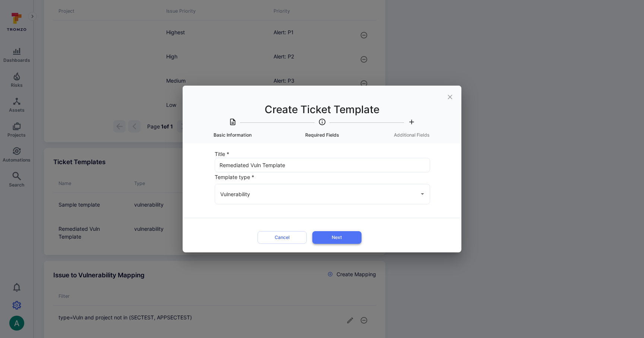 This screenshot has width=644, height=338. What do you see at coordinates (312, 194) in the screenshot?
I see `input: Type to search` at bounding box center [312, 194].